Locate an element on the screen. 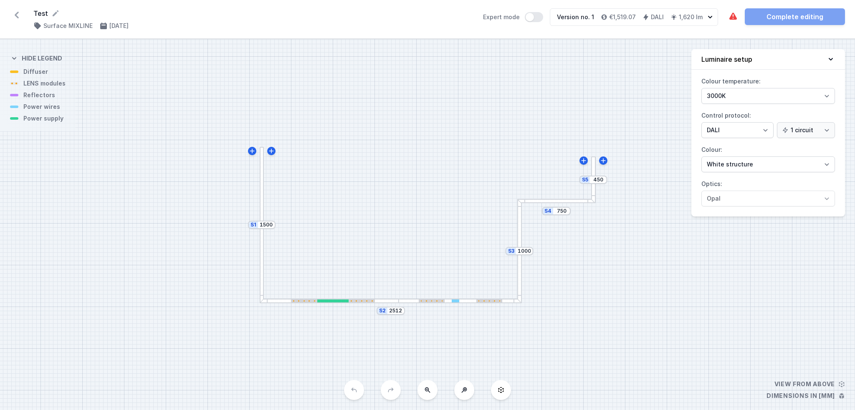  select: Optics: is located at coordinates (768, 199).